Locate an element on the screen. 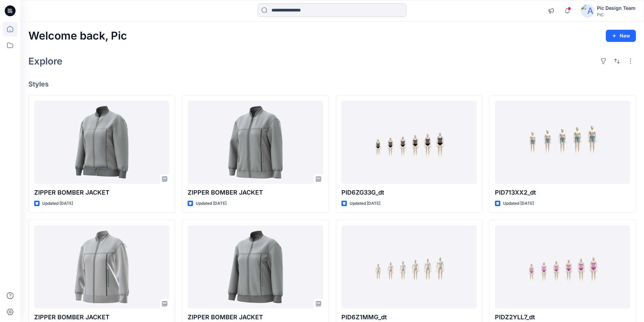 The image size is (644, 322). p: PIDZ2YLL7_dt is located at coordinates (563, 317).